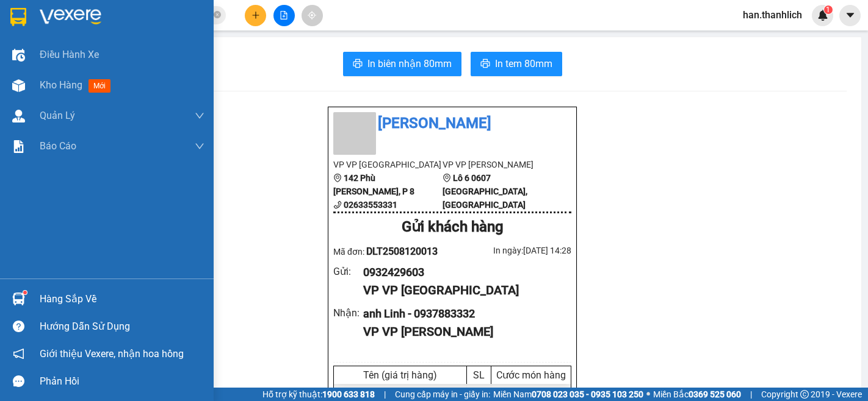 This screenshot has width=868, height=401. I want to click on div: Cước món hàng, so click(531, 375).